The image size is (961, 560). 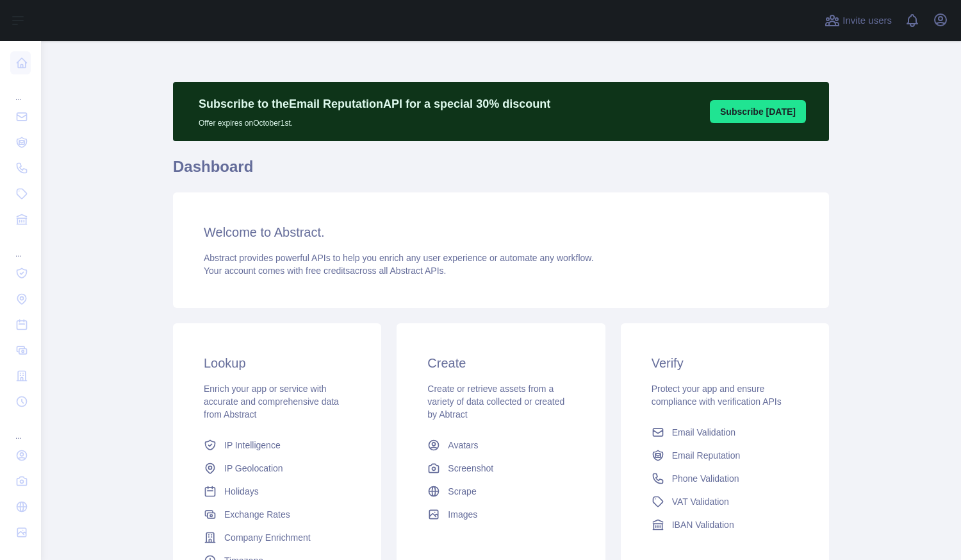 What do you see at coordinates (277, 537) in the screenshot?
I see `a: Company Enrichment` at bounding box center [277, 537].